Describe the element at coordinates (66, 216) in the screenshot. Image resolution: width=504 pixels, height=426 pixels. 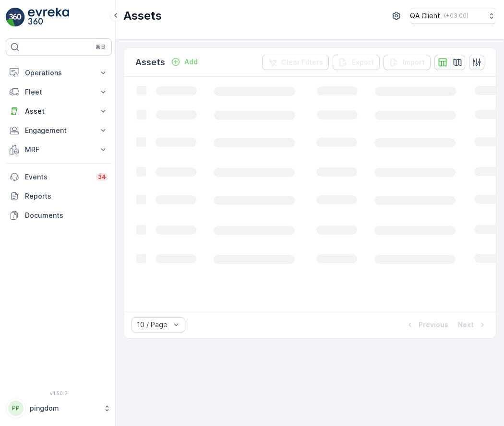
I see `p: Documents` at that location.